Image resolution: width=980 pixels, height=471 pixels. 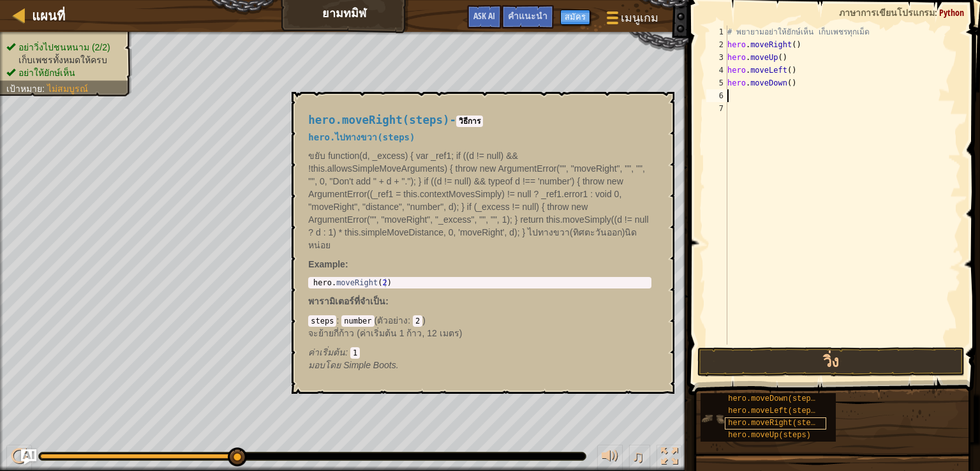 I want to click on code: 2, so click(x=417, y=321).